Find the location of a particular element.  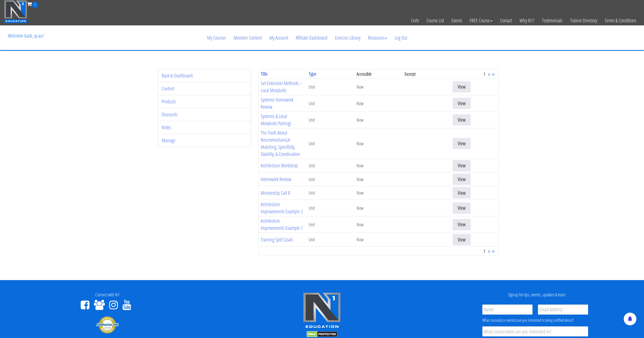

a: My Courses is located at coordinates (217, 38).